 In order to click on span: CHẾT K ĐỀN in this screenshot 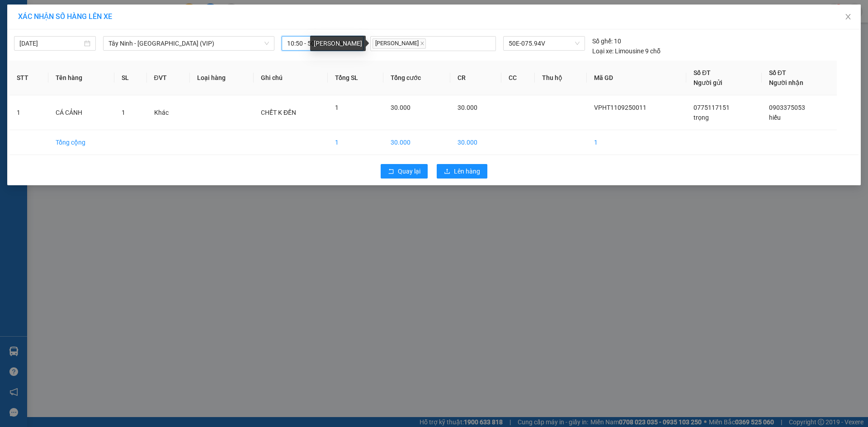, I will do `click(278, 113)`.